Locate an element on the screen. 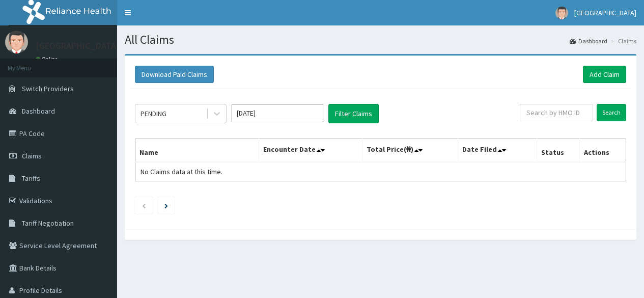  button: Filter Claims is located at coordinates (353, 114).